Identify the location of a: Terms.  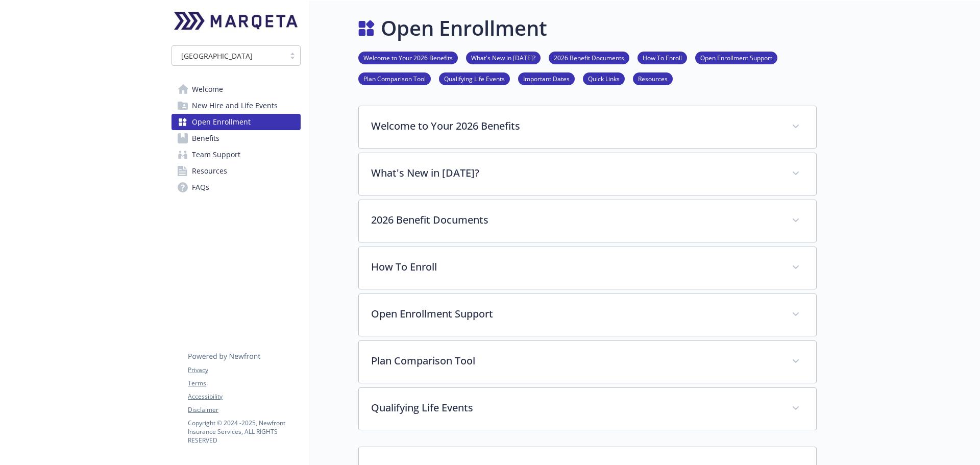
(244, 383).